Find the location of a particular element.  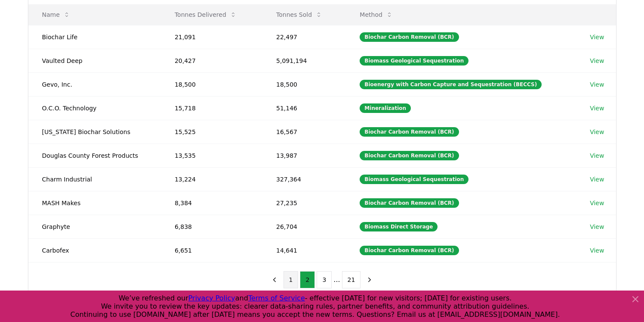

td: O.C.O. Technology is located at coordinates (95, 108).